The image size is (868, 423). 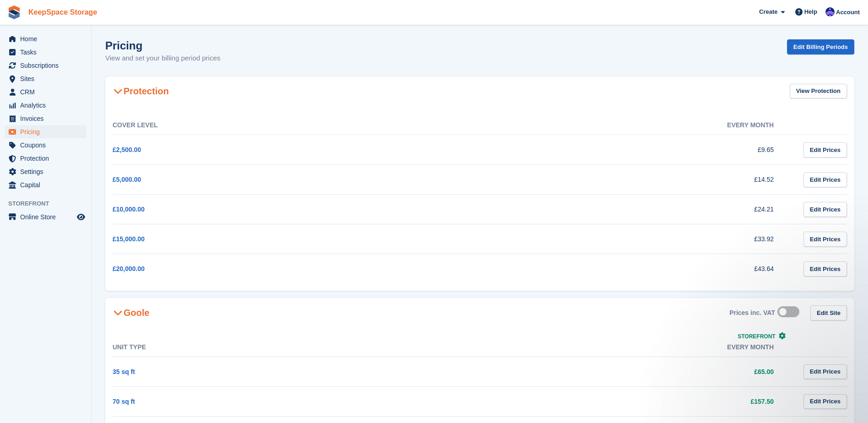 What do you see at coordinates (811, 12) in the screenshot?
I see `span: Help` at bounding box center [811, 12].